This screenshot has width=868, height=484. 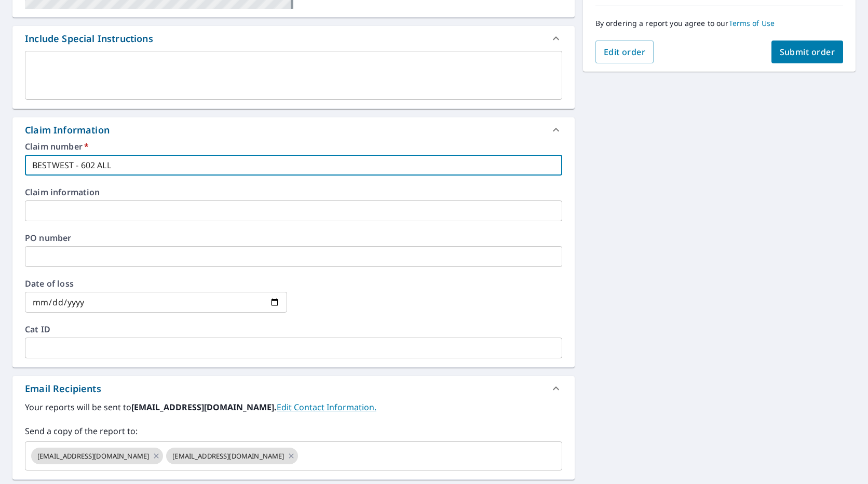 What do you see at coordinates (293, 238) in the screenshot?
I see `label: PO number` at bounding box center [293, 238].